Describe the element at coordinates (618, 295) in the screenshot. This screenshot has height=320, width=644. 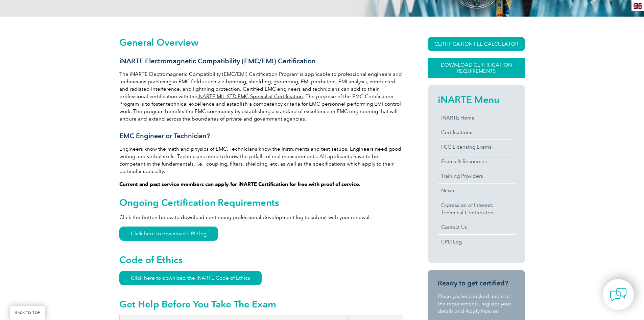
I see `img: contact-chat.png` at that location.